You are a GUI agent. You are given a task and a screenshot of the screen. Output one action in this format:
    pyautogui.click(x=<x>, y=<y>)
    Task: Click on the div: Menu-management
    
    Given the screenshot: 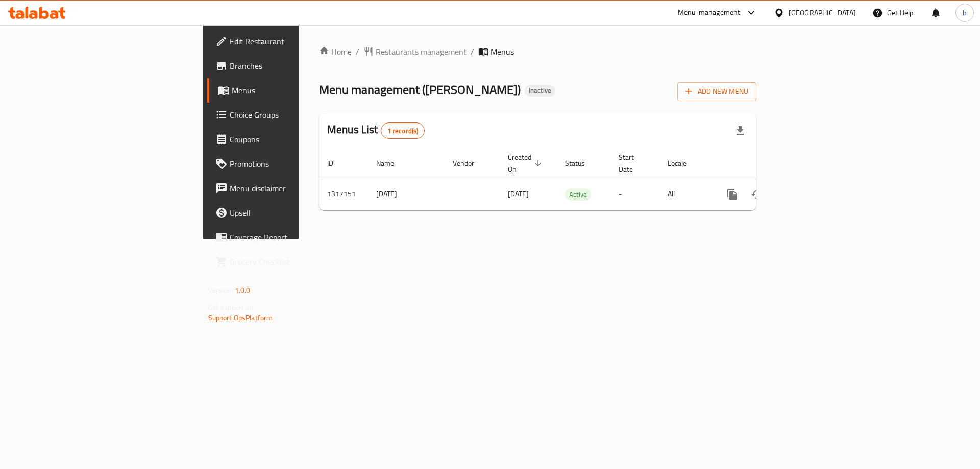 What is the action you would take?
    pyautogui.click(x=709, y=13)
    